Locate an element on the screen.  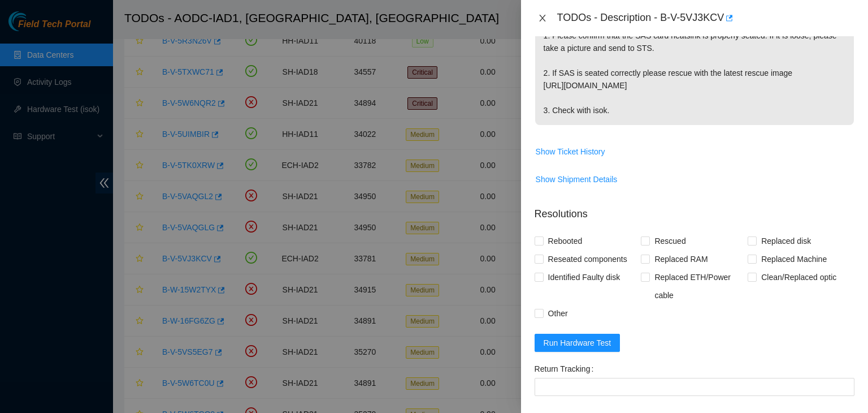
p: 1. Please confirm that the SAS card heatsink is properly seated. If it is loose, please take a pi... is located at coordinates (694, 73).